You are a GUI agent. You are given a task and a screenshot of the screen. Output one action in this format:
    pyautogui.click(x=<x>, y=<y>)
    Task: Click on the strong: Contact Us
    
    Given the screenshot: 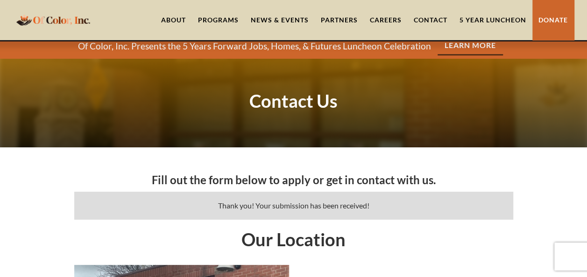 What is the action you would take?
    pyautogui.click(x=293, y=101)
    